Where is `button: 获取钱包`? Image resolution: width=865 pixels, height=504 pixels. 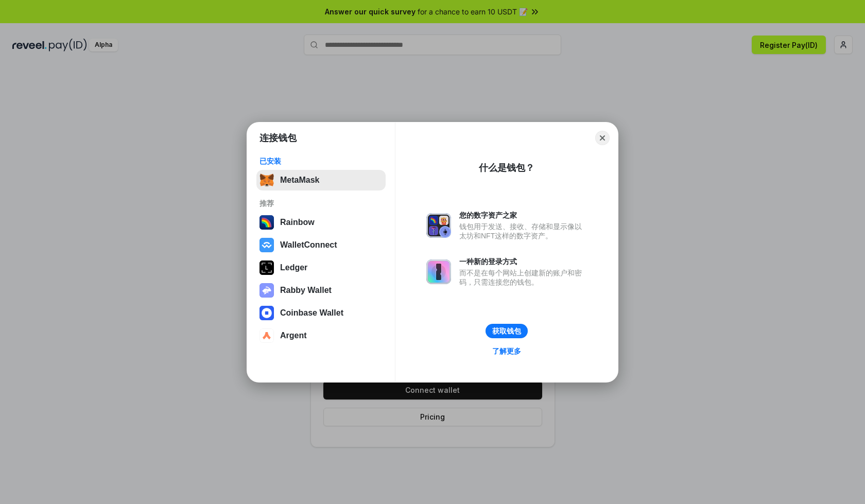 button: 获取钱包 is located at coordinates (507, 331).